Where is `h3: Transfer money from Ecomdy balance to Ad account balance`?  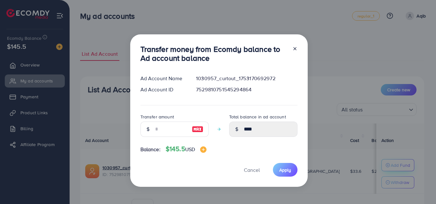 h3: Transfer money from Ecomdy balance to Ad account balance is located at coordinates (214, 54).